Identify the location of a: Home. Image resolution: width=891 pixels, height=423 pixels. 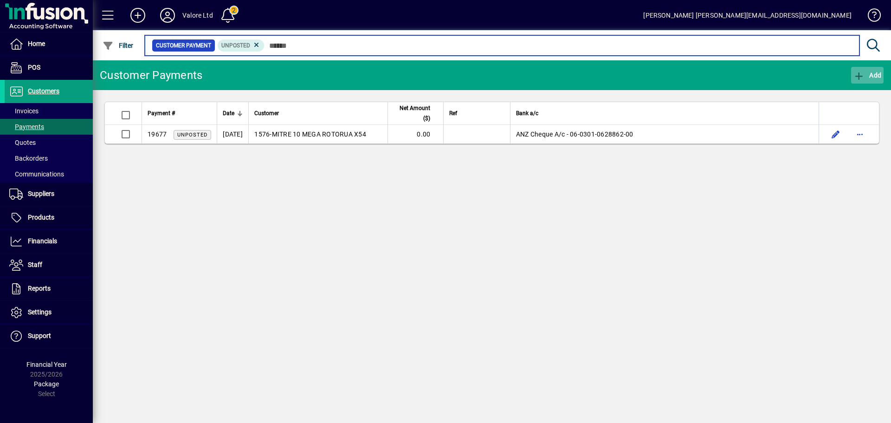
(49, 44).